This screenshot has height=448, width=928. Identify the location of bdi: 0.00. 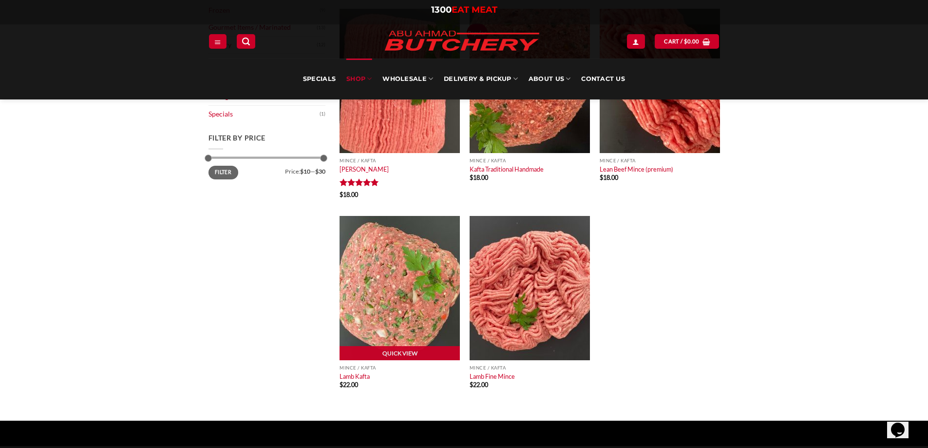
(692, 41).